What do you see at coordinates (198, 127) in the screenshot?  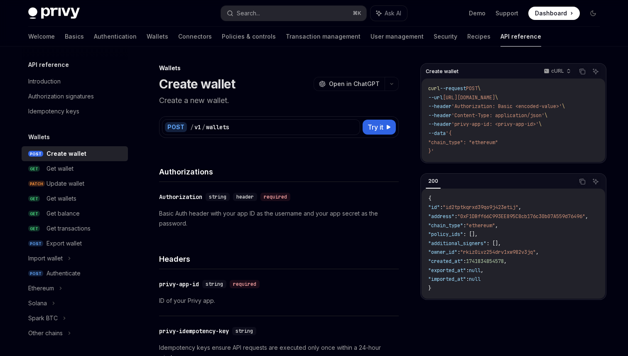 I see `div: v1` at bounding box center [198, 127].